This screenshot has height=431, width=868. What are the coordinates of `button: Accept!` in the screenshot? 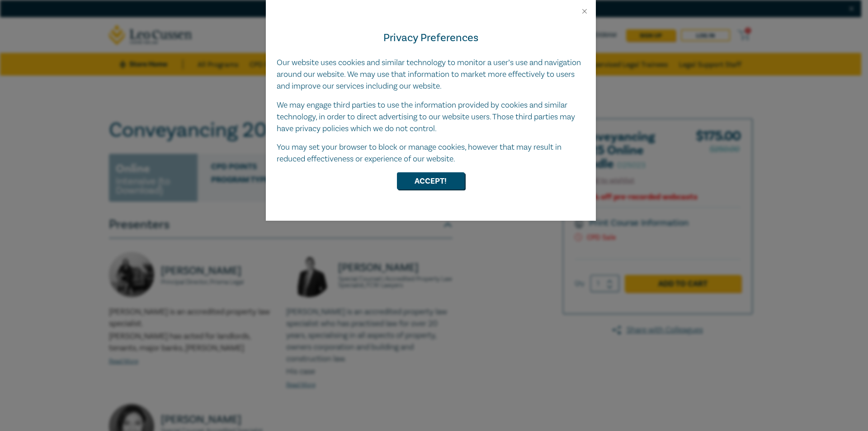 It's located at (431, 181).